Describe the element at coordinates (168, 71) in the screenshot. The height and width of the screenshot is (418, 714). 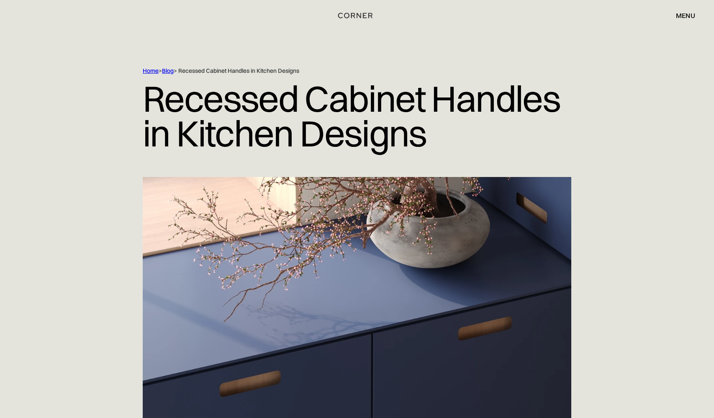
I see `a: Blog` at that location.